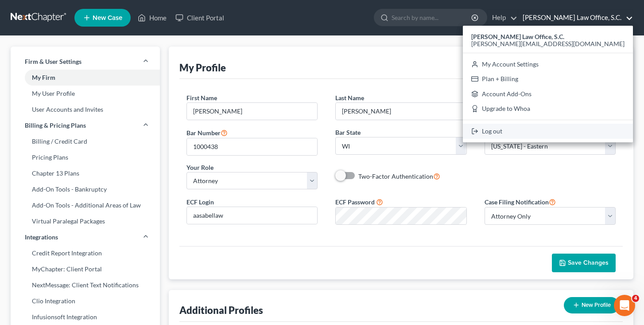  Describe the element at coordinates (85, 93) in the screenshot. I see `a: My User Profile` at that location.